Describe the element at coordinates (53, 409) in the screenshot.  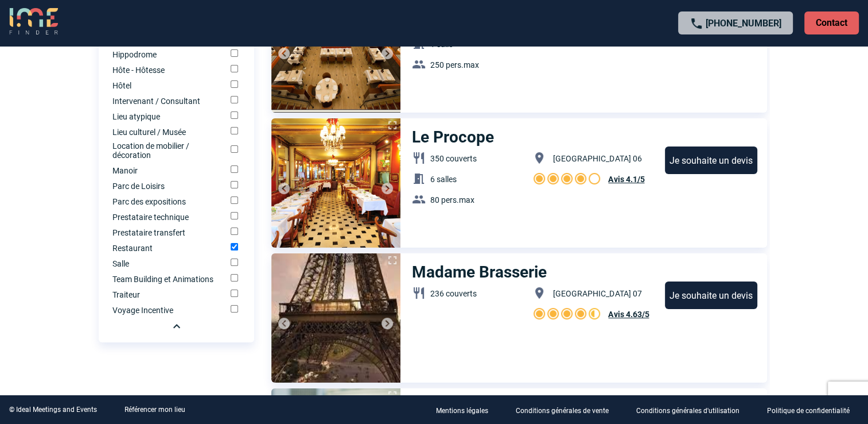
I see `div: © Ideal Meetings and Events` at that location.